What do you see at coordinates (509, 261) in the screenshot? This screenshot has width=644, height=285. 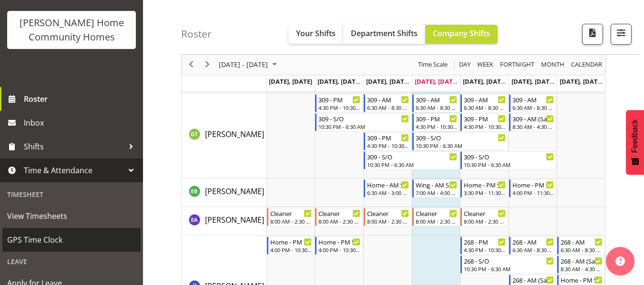 I see `div: 268 - S/O` at bounding box center [509, 261].